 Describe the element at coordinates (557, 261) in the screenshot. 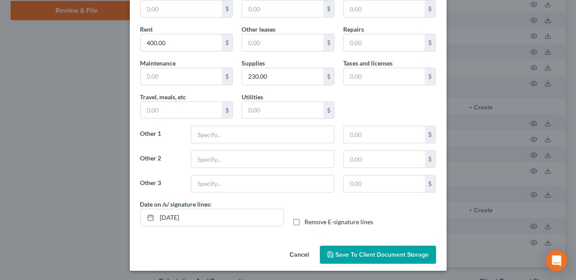

I see `div: Open Intercom Messenger` at that location.